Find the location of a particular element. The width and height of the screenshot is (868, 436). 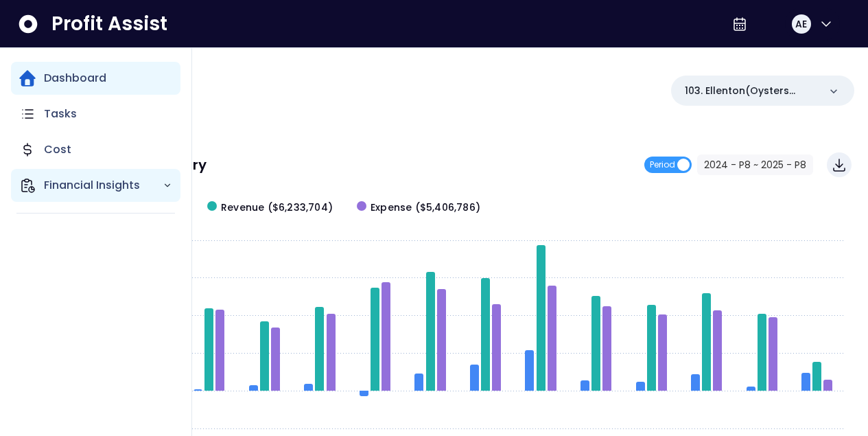

p: 103. Ellenton(Oysters Rock) is located at coordinates (752, 91).